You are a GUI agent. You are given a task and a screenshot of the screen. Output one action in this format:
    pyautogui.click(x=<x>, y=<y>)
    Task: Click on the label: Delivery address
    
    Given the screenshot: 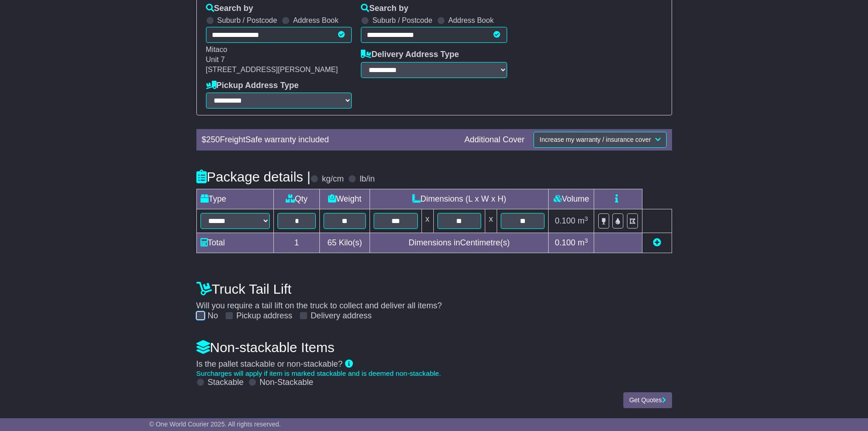 What is the action you would take?
    pyautogui.click(x=341, y=316)
    